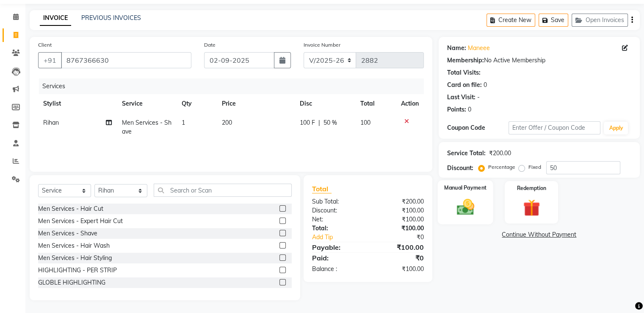  Describe the element at coordinates (457, 109) in the screenshot. I see `div: Points:` at that location.